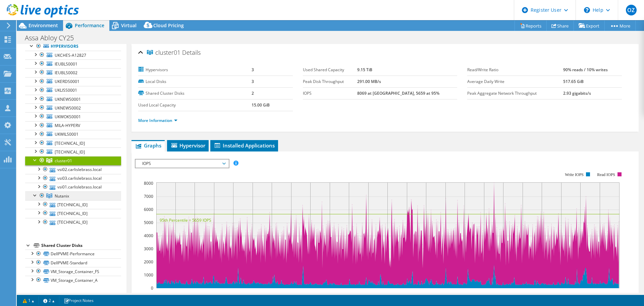 This screenshot has height=306, width=644. What do you see at coordinates (272, 294) in the screenshot?
I see `text: 17:00` at bounding box center [272, 294].